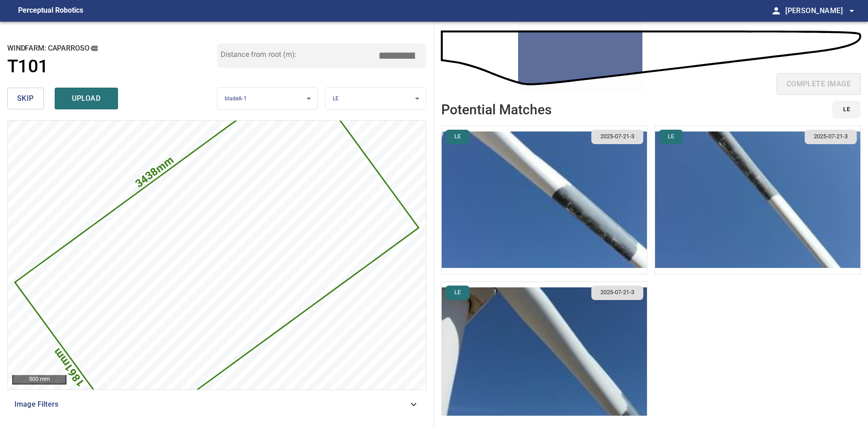 The image size is (868, 427). Describe the element at coordinates (86, 99) in the screenshot. I see `button: upload` at that location.